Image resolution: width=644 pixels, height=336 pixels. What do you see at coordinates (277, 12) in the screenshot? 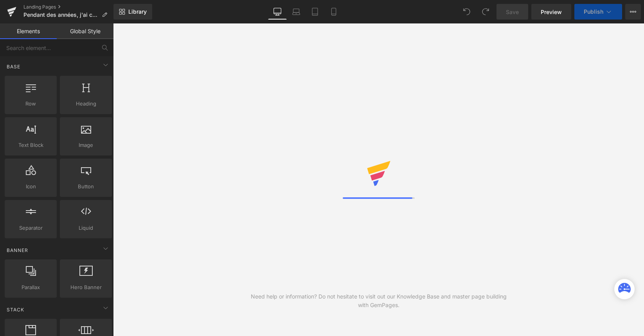
I see `a: Desktop` at bounding box center [277, 12].